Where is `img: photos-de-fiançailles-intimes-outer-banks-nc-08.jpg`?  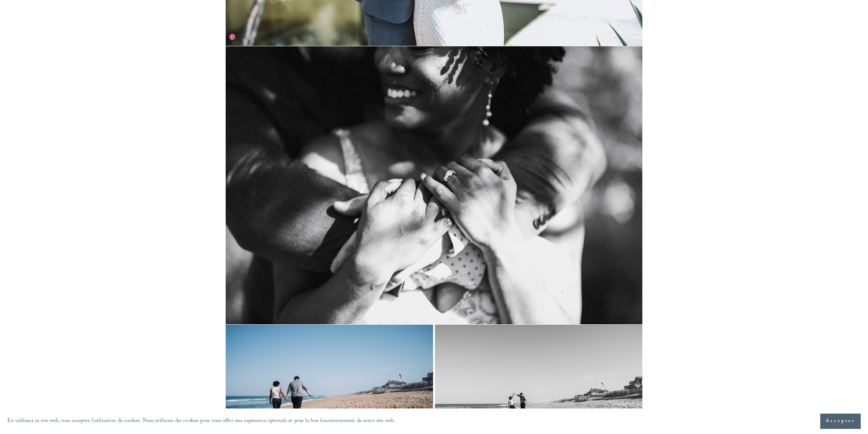
img: photos-de-fiançailles-intimes-outer-banks-nc-08.jpg is located at coordinates (434, 185).